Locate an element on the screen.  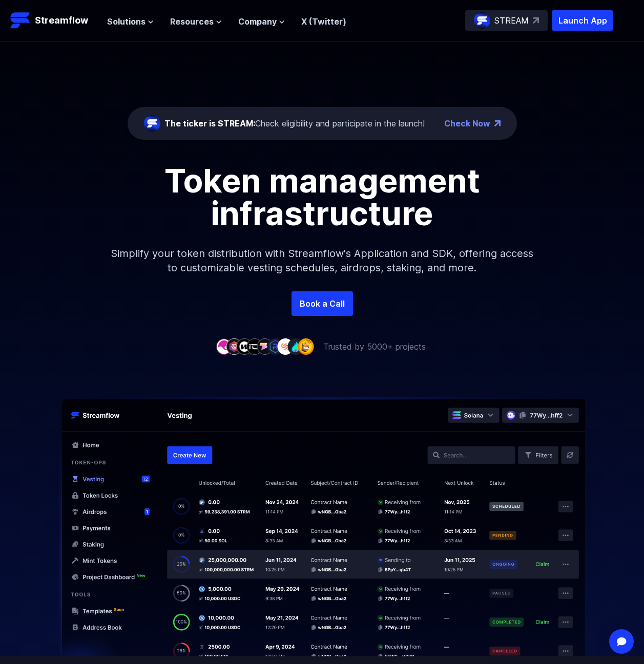
a: X (Twitter) is located at coordinates (324, 22).